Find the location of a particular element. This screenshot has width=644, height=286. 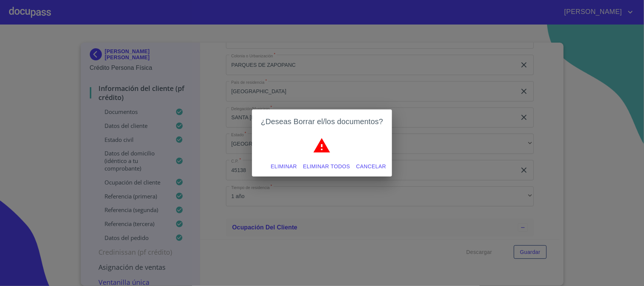

span: Eliminar todos is located at coordinates (327, 167).